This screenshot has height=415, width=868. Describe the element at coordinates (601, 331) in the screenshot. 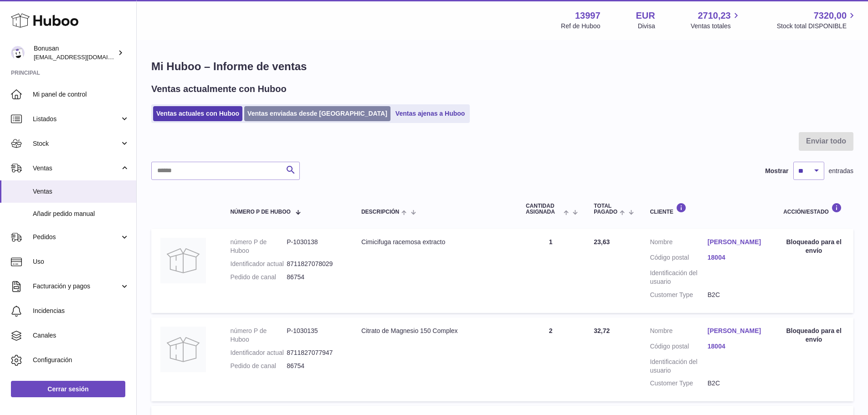

I see `span: 32,72` at that location.